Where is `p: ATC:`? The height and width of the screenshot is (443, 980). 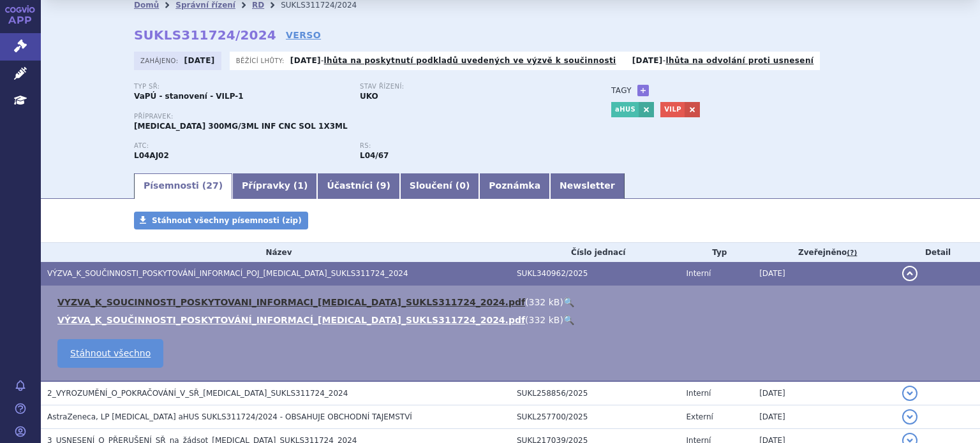 p: ATC: is located at coordinates (240, 146).